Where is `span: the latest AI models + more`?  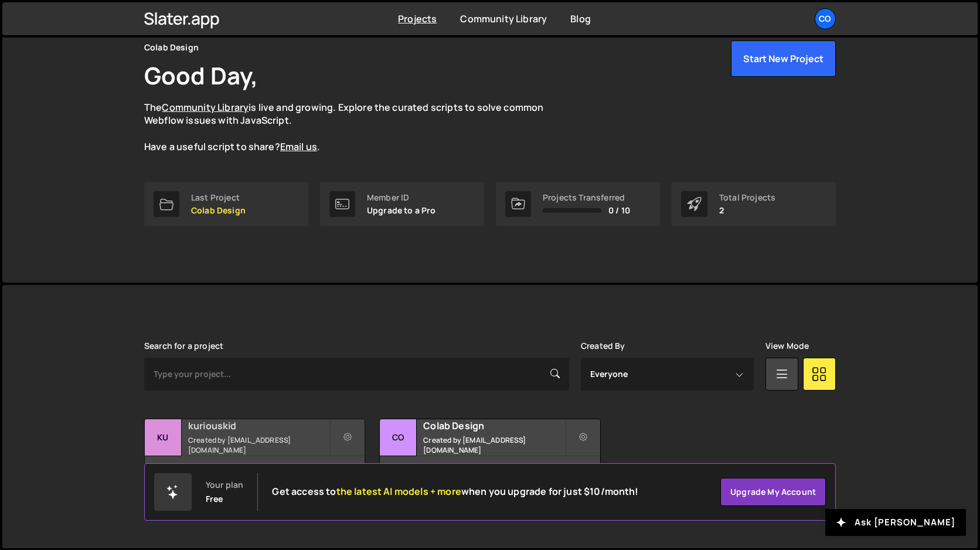
span: the latest AI models + more is located at coordinates (398, 491).